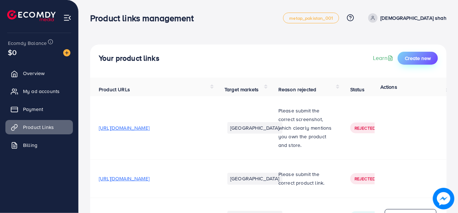 This screenshot has height=213, width=458. I want to click on span: Product Links, so click(38, 127).